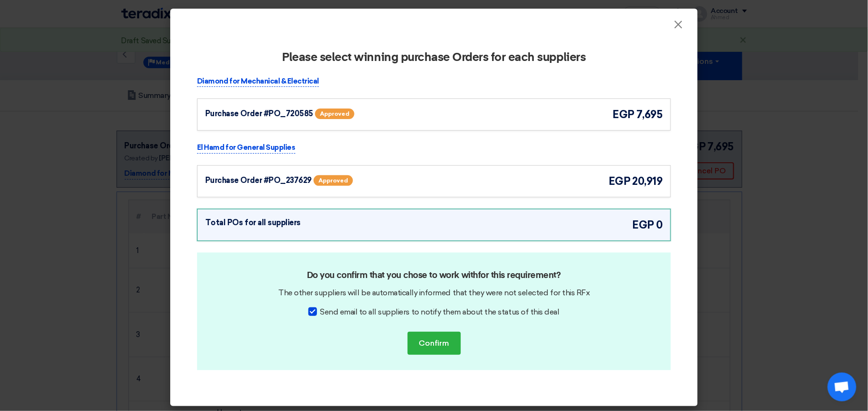 The height and width of the screenshot is (411, 868). I want to click on div: The other suppliers will be automatically informed that they were not selected for this RFx, so click(434, 293).